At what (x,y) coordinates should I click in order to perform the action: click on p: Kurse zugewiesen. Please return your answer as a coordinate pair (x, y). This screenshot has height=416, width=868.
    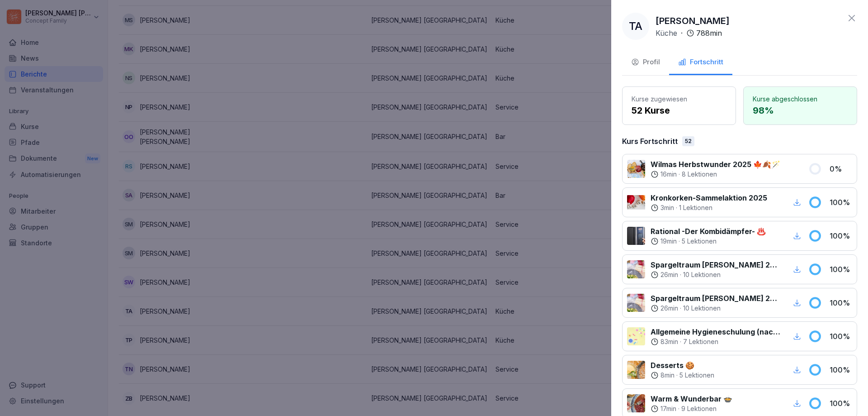
    Looking at the image, I should click on (679, 99).